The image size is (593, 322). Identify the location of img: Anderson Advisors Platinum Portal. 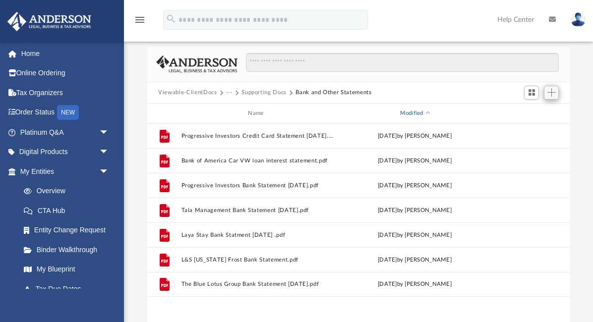
(49, 21).